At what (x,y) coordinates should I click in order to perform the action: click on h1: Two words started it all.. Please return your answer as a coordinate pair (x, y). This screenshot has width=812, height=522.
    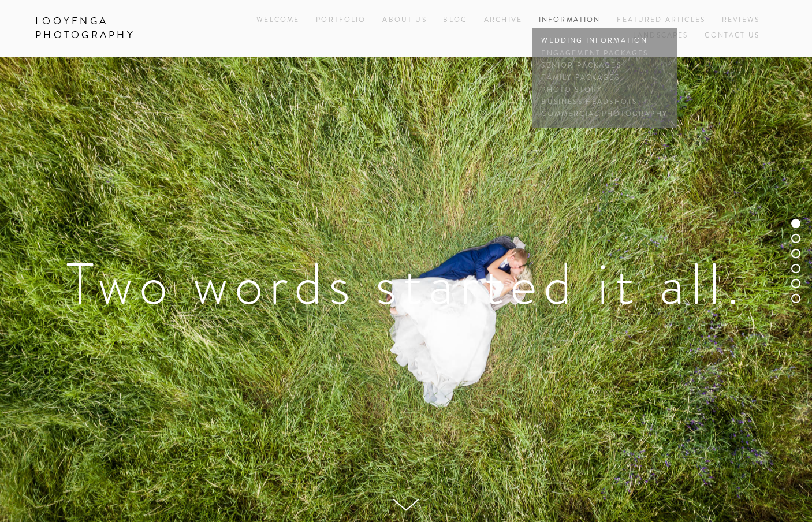
    Looking at the image, I should click on (406, 284).